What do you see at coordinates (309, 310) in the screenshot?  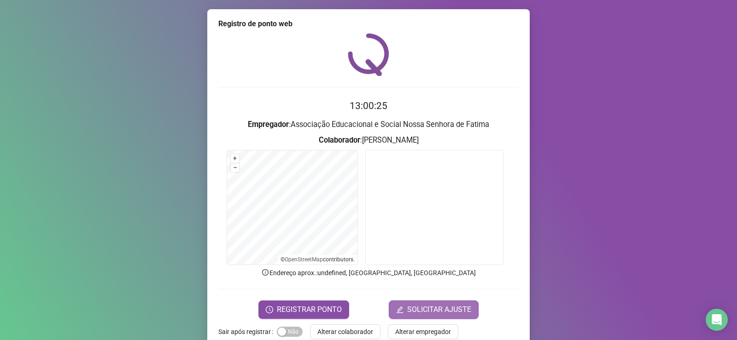 I see `span: REGISTRAR PONTO` at bounding box center [309, 310].